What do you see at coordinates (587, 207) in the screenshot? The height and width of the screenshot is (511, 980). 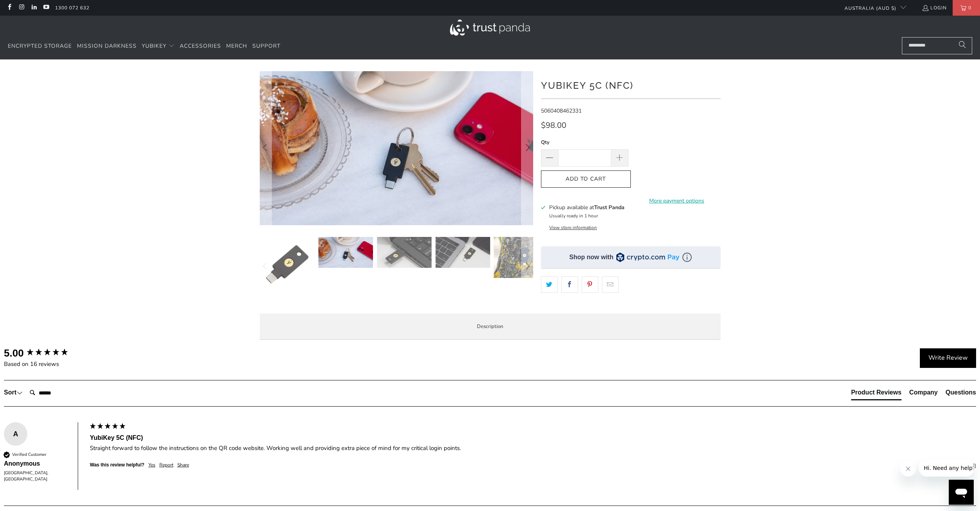 I see `h3: Pickup available at` at bounding box center [587, 207].